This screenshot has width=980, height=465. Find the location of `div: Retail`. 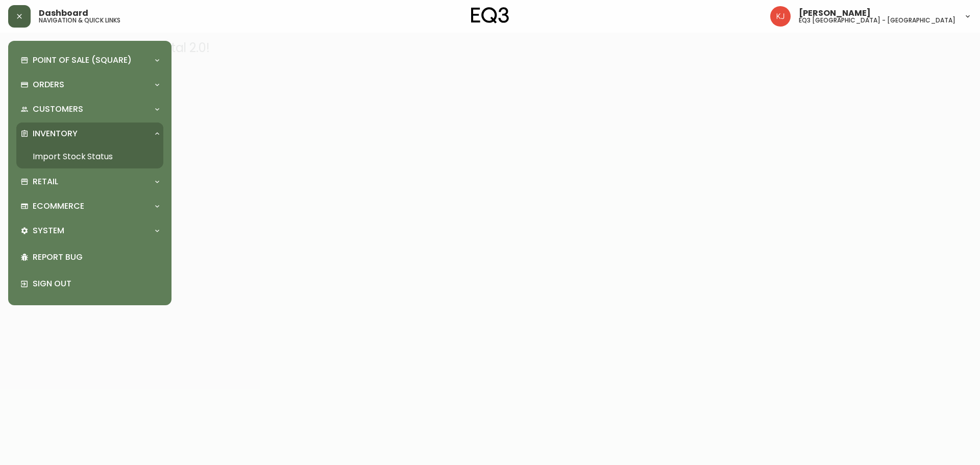

div: Retail is located at coordinates (90, 182).